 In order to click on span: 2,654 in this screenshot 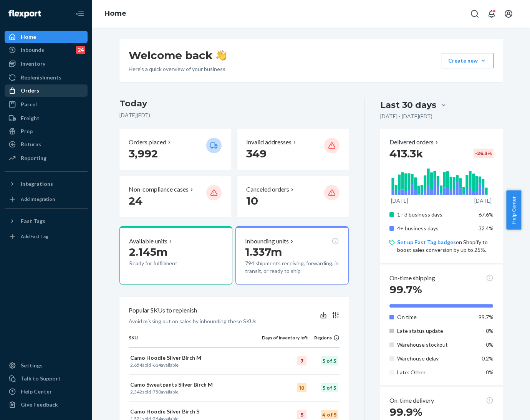, I will do `click(136, 365)`.